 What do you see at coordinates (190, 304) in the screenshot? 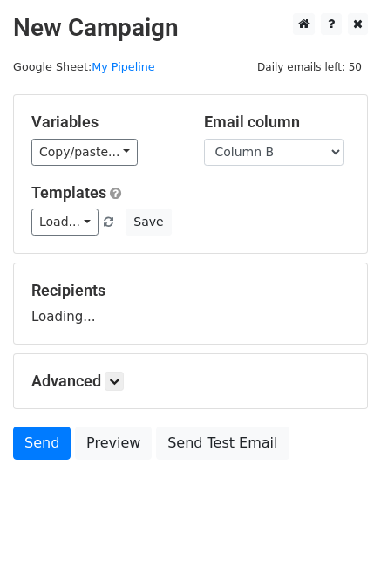
I see `div: Loading...` at bounding box center [190, 304].